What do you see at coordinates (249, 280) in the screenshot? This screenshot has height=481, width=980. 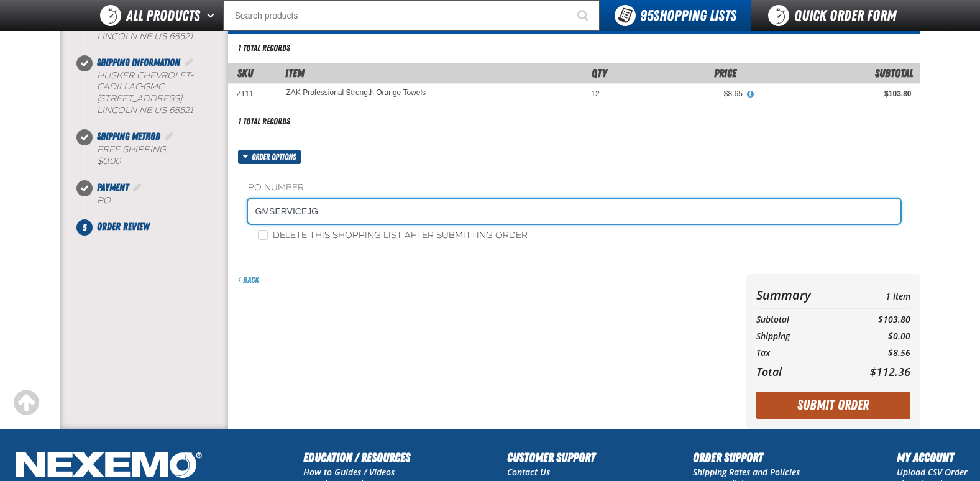 I see `a: Back` at bounding box center [249, 280].